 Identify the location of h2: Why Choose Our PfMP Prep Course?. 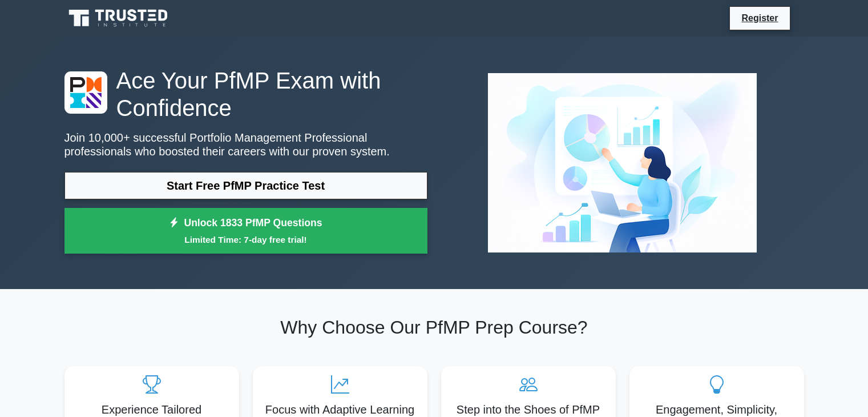
(434, 327).